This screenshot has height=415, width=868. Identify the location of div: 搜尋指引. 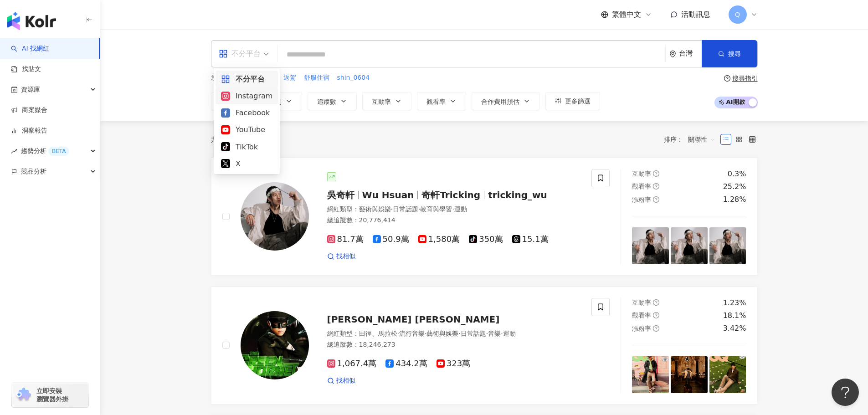
(745, 78).